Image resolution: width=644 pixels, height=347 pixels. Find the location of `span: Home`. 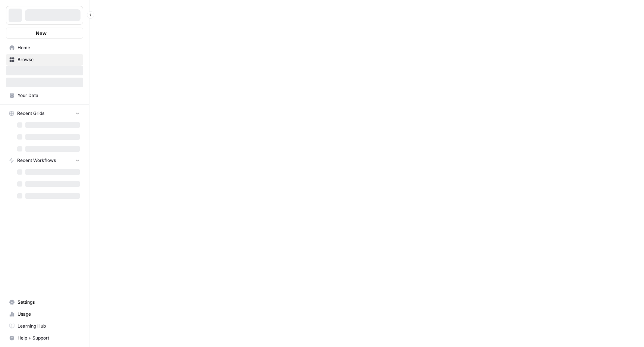

span: Home is located at coordinates (48, 47).